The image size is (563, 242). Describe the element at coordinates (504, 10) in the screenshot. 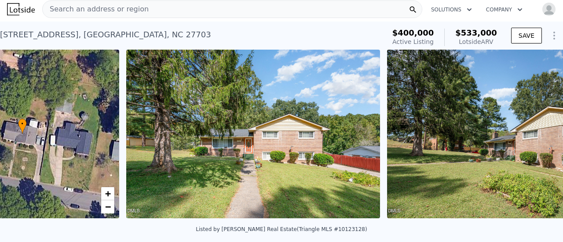

I see `button: Company` at that location.